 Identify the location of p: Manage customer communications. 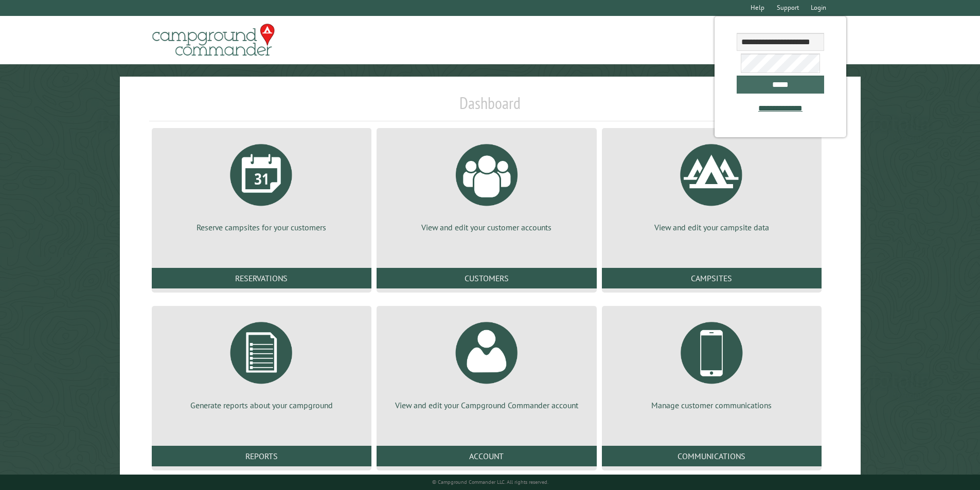
(712, 405).